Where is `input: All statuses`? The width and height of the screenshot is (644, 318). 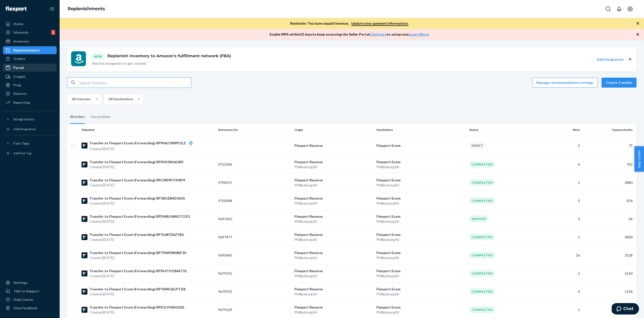 input: All statuses is located at coordinates (72, 99).